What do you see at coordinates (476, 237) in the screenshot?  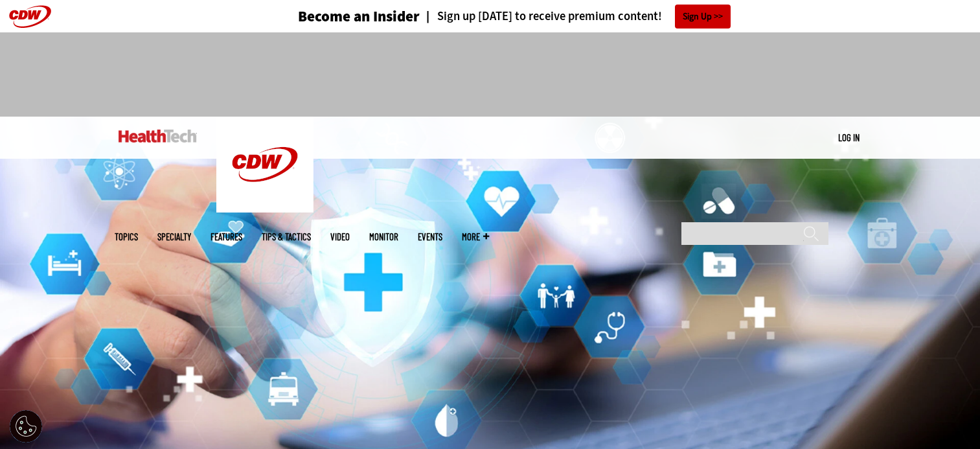 I see `span: More` at bounding box center [476, 237].